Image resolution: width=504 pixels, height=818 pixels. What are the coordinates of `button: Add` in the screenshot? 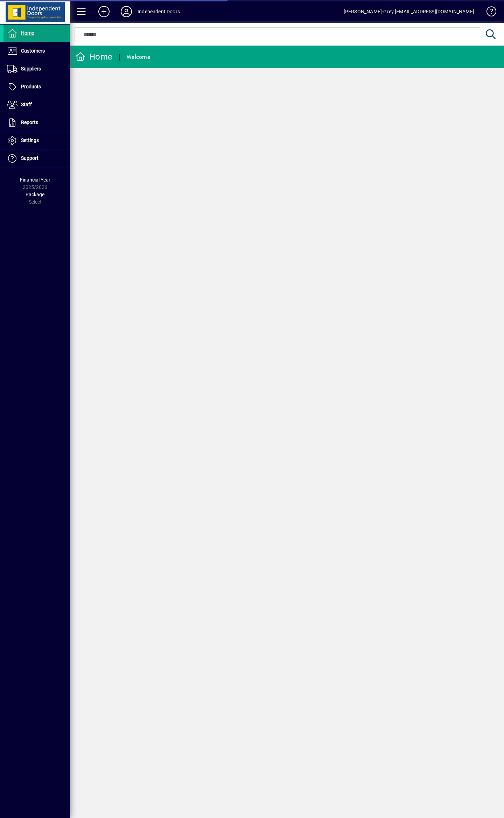 It's located at (104, 12).